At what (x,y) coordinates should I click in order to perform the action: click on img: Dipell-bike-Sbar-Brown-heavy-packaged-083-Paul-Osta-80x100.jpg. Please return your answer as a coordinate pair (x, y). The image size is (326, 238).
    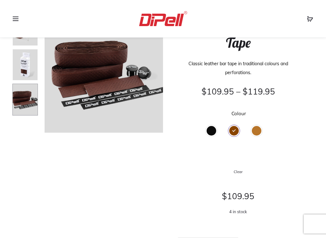
    Looking at the image, I should click on (25, 65).